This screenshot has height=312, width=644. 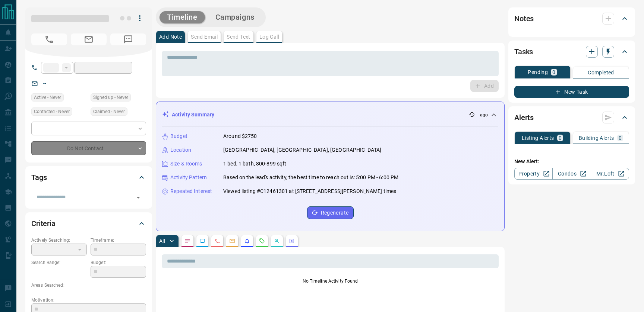 I want to click on p: Actively Searching:, so click(x=59, y=241).